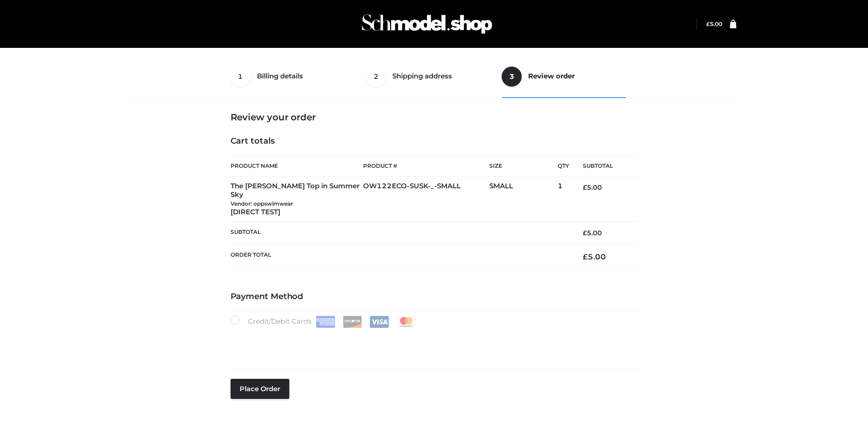 The width and height of the screenshot is (868, 429). Describe the element at coordinates (714, 23) in the screenshot. I see `a: £5.00` at that location.